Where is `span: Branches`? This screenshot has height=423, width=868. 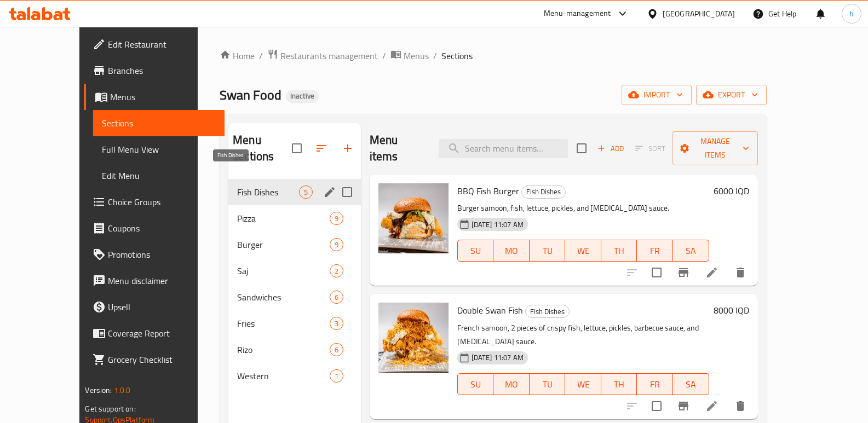 span: Branches is located at coordinates (162, 70).